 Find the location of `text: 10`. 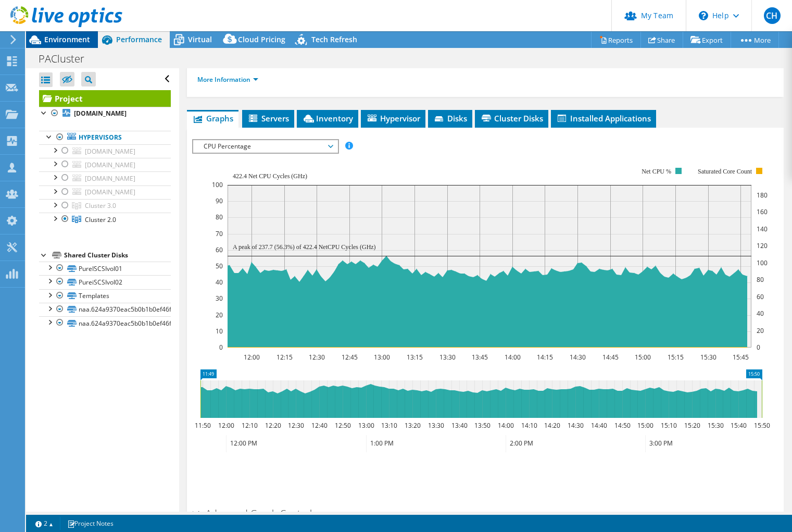

text: 10 is located at coordinates (219, 331).